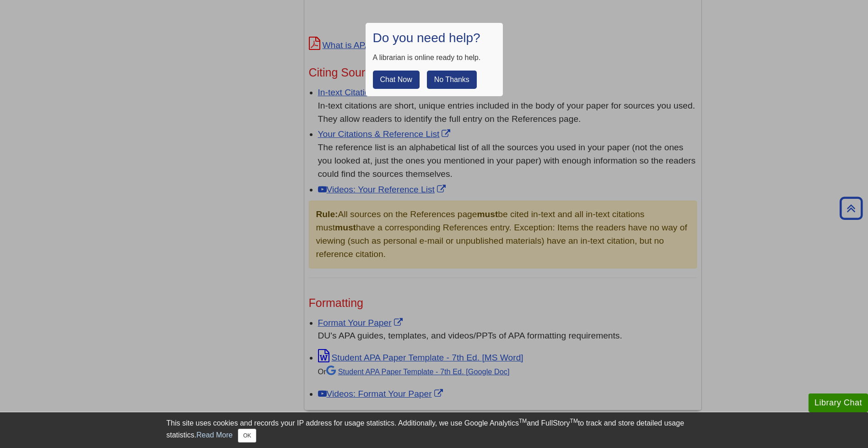 This screenshot has width=868, height=448. Describe the element at coordinates (452, 80) in the screenshot. I see `button: No Thanks` at that location.